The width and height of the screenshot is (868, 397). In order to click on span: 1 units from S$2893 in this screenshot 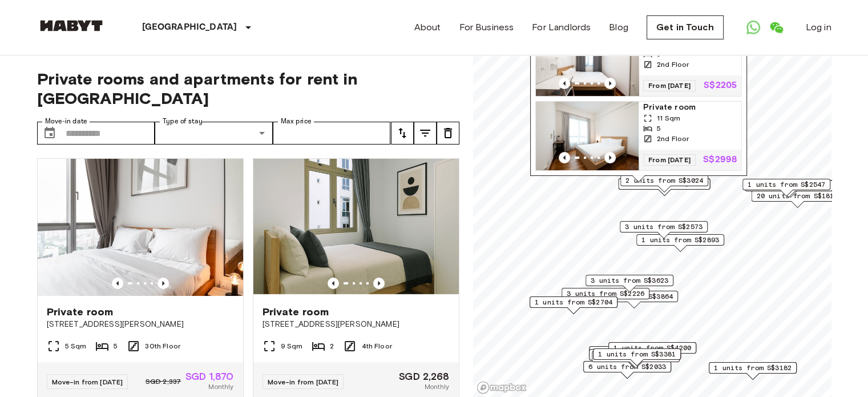, I will do `click(680, 240)`.